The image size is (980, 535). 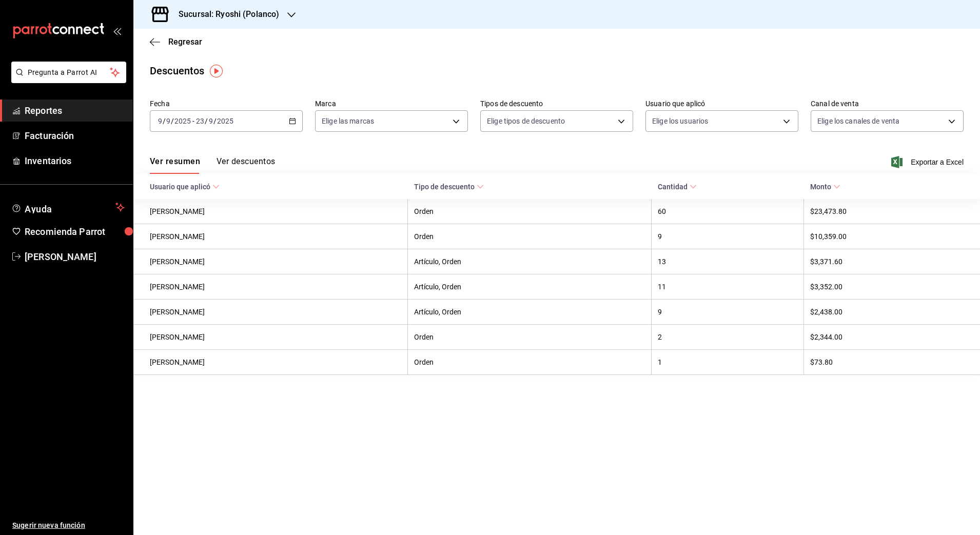 What do you see at coordinates (825, 186) in the screenshot?
I see `span: Monto` at bounding box center [825, 186].